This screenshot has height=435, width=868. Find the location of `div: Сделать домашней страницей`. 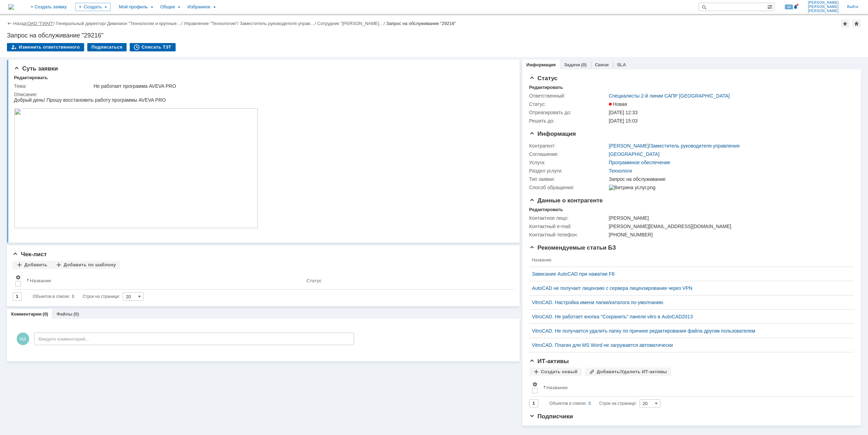

div: Сделать домашней страницей is located at coordinates (856, 24).